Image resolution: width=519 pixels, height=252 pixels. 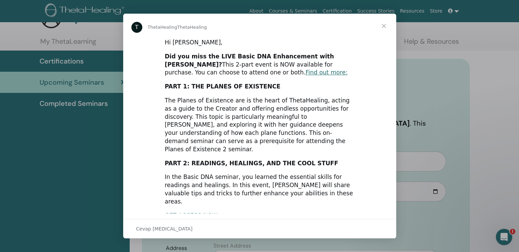 I want to click on b: PART 1: THE PLANES OF EXISTENCE, so click(x=222, y=86).